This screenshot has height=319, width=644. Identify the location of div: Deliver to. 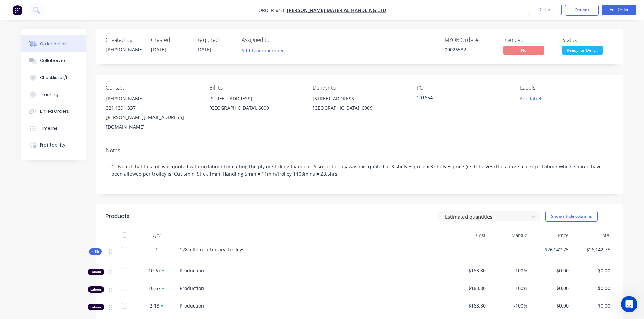
(359, 88).